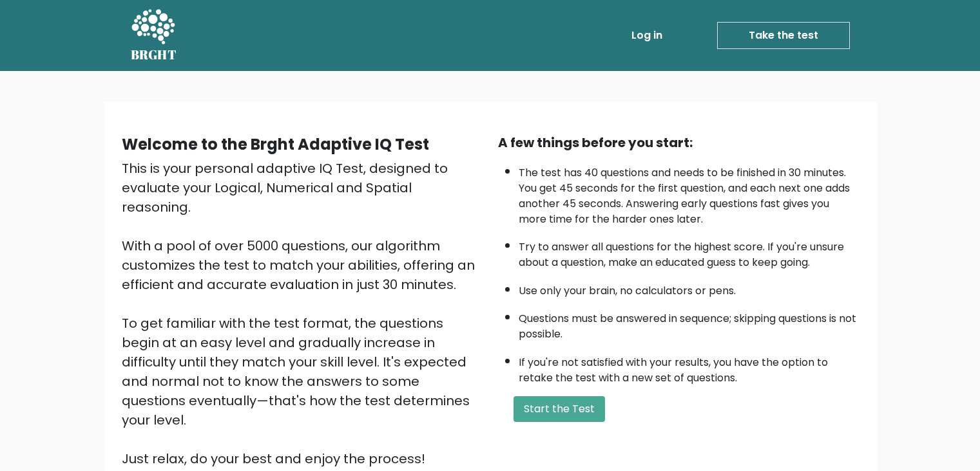 Image resolution: width=980 pixels, height=471 pixels. Describe the element at coordinates (689, 323) in the screenshot. I see `li: Questions must be answered in sequence; skipping questions is not possible.` at that location.